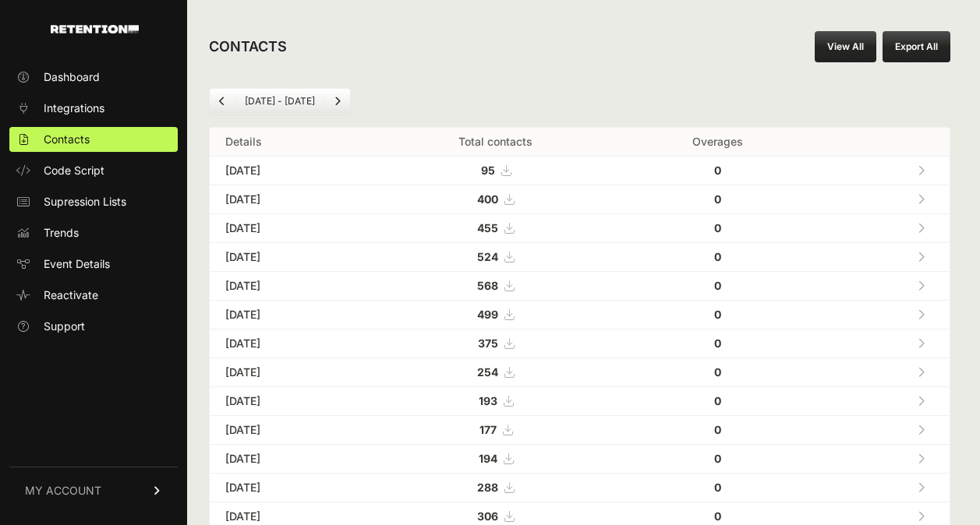  Describe the element at coordinates (248, 46) in the screenshot. I see `h2: CONTACTS` at that location.